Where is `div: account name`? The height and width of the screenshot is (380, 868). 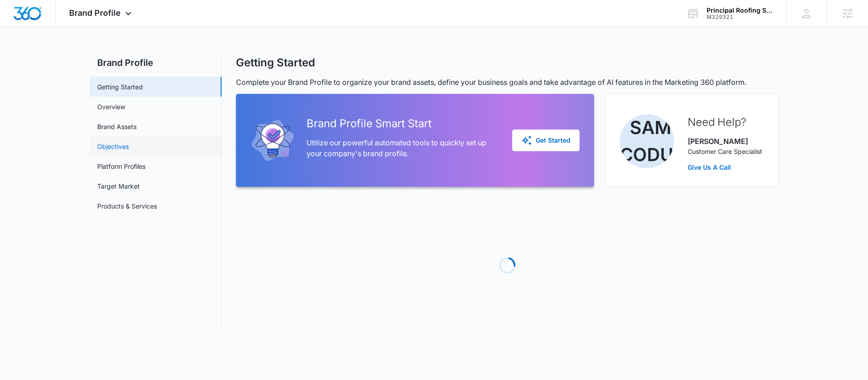
div: account name is located at coordinates (739, 10).